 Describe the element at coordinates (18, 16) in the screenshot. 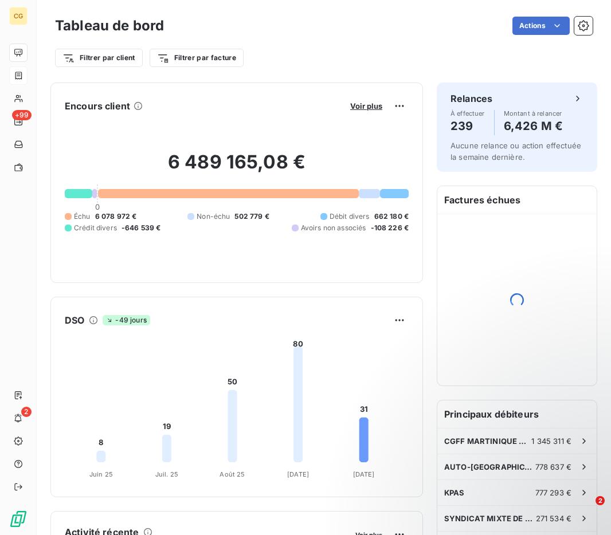

I see `div: CG` at that location.